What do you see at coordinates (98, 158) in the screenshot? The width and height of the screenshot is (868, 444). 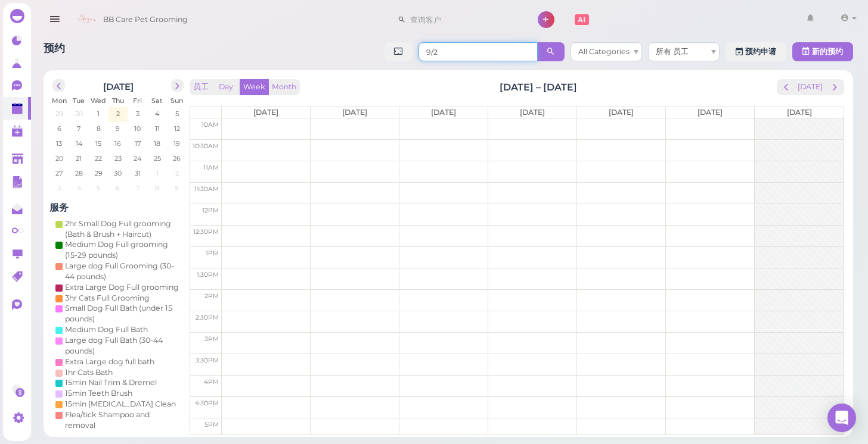 I see `span: 22` at bounding box center [98, 158].